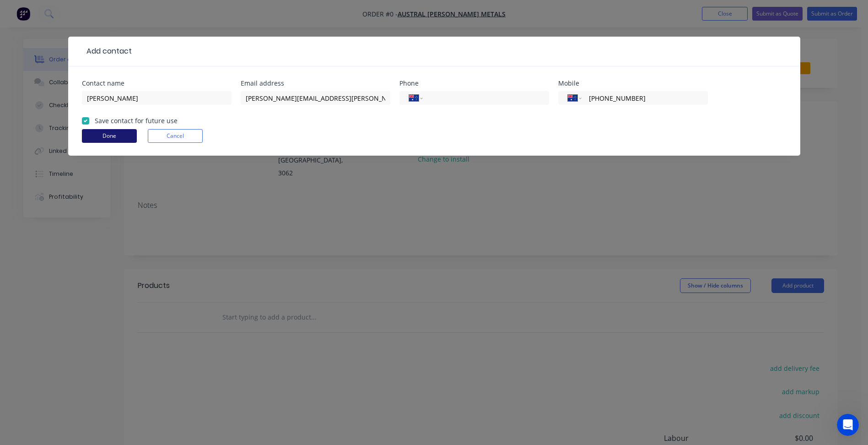  What do you see at coordinates (109, 136) in the screenshot?
I see `button: Done` at bounding box center [109, 136].